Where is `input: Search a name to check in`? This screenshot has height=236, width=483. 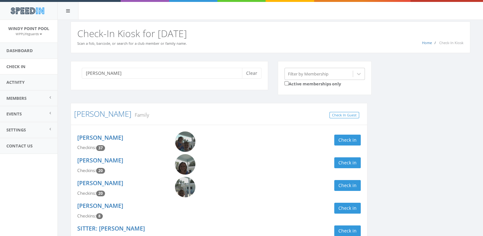 input: Search a name to check in is located at coordinates (164, 73).